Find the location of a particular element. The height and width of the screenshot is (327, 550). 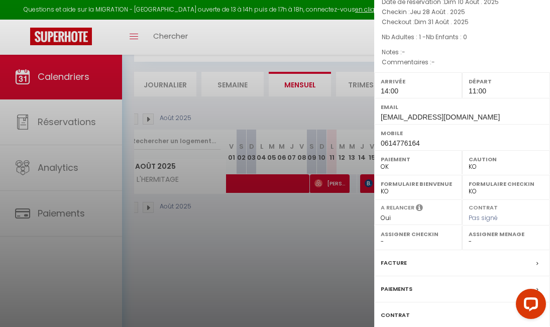

p: Notes : is located at coordinates (462, 52).